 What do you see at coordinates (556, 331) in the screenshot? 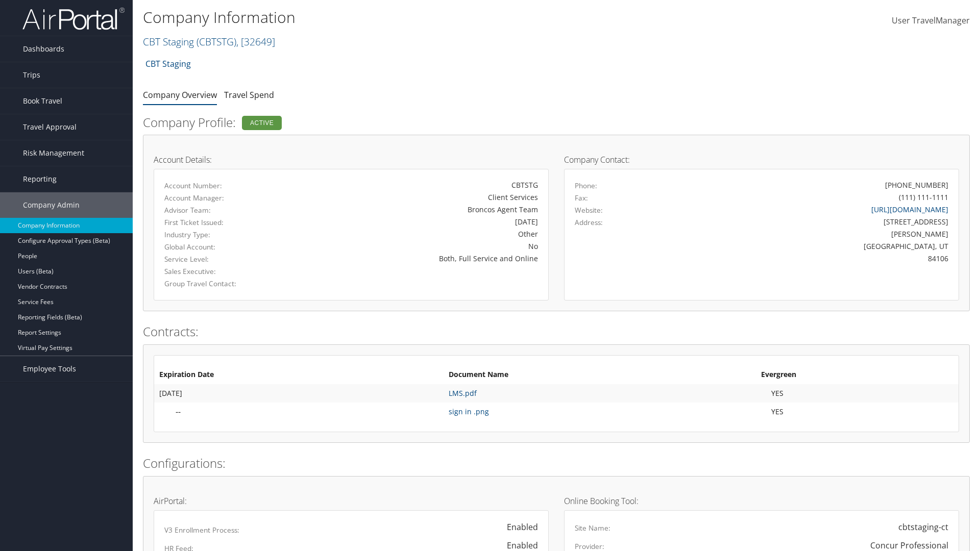
I see `h2: Contracts:` at bounding box center [556, 331].